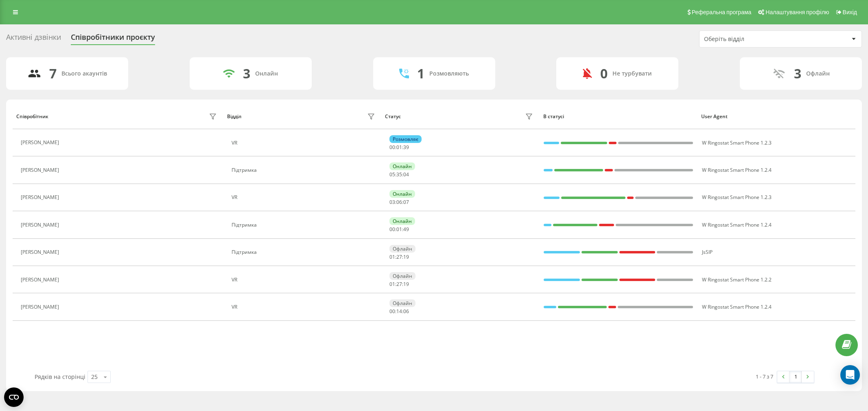  Describe the element at coordinates (449, 74) in the screenshot. I see `div: Розмовляють` at that location.